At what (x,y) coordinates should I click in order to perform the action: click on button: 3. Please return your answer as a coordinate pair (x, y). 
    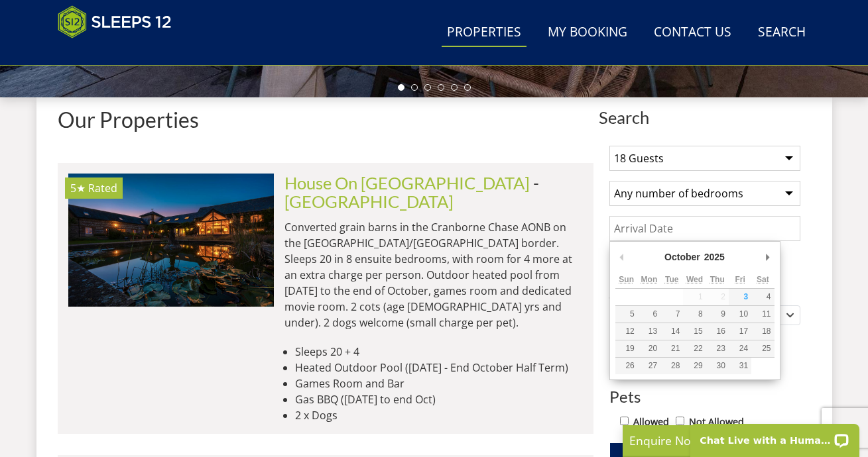
    Looking at the image, I should click on (740, 297).